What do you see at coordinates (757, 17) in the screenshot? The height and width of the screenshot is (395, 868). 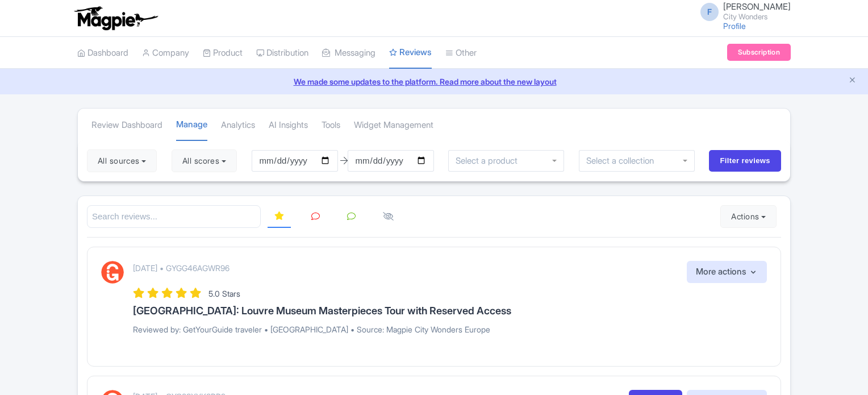 I see `small: City Wonders` at bounding box center [757, 17].